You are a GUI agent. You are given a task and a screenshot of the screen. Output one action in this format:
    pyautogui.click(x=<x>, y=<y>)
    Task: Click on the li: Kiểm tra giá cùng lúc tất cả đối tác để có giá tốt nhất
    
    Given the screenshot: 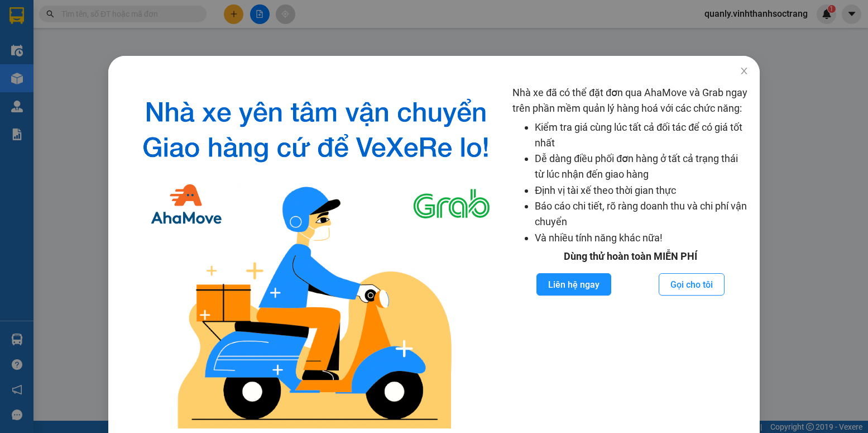 What is the action you would take?
    pyautogui.click(x=641, y=135)
    